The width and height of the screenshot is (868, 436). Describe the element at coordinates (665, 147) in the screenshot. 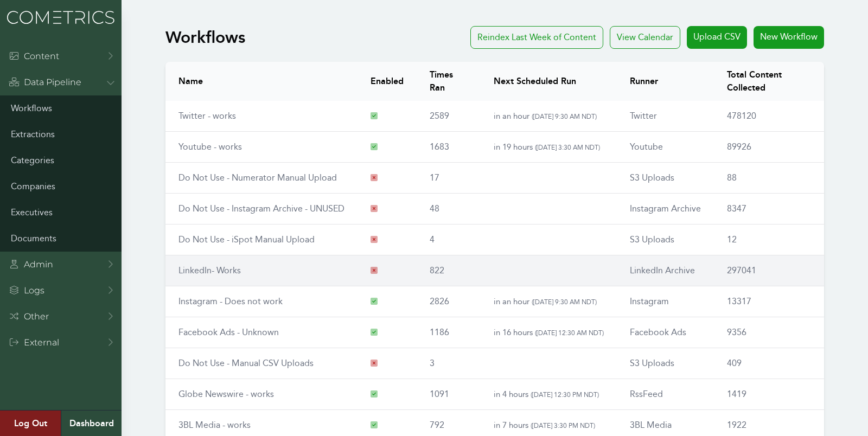

I see `td: Youtube` at that location.